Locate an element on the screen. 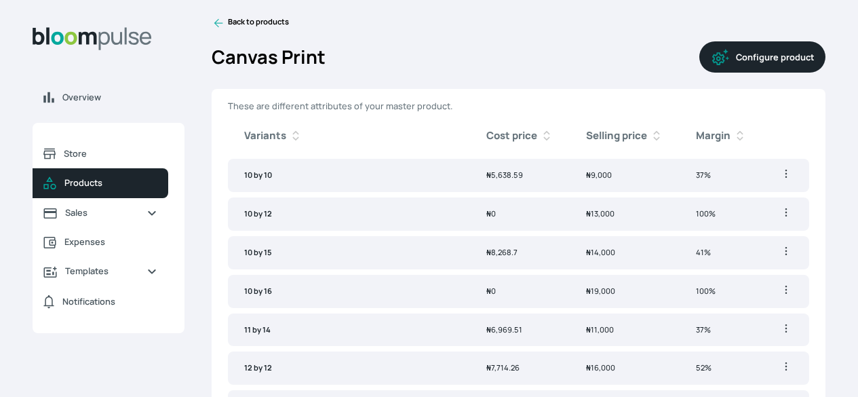 This screenshot has height=397, width=858. p: These are different attributes of your master product. is located at coordinates (518, 106).